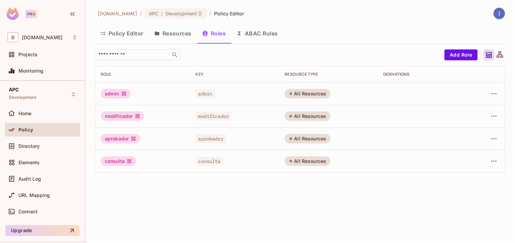 This screenshot has height=243, width=515. I want to click on span: consulta, so click(209, 162).